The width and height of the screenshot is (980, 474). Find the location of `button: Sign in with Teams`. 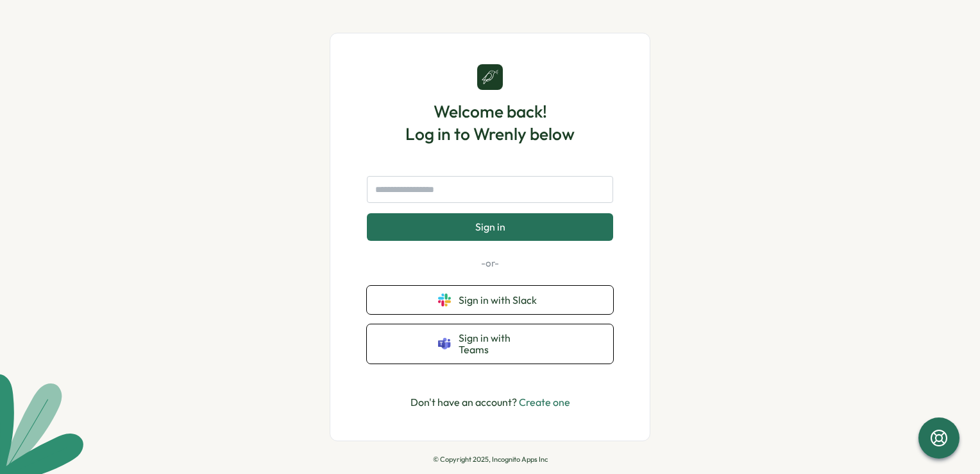

button: Sign in with Teams is located at coordinates (490, 343).